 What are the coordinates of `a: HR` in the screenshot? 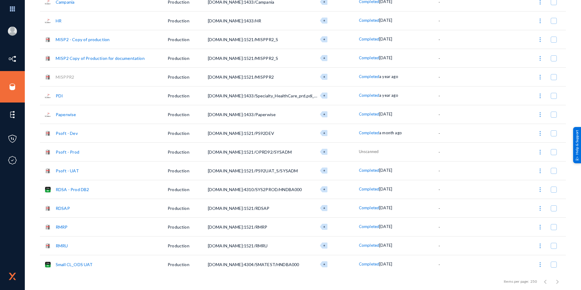 It's located at (58, 21).